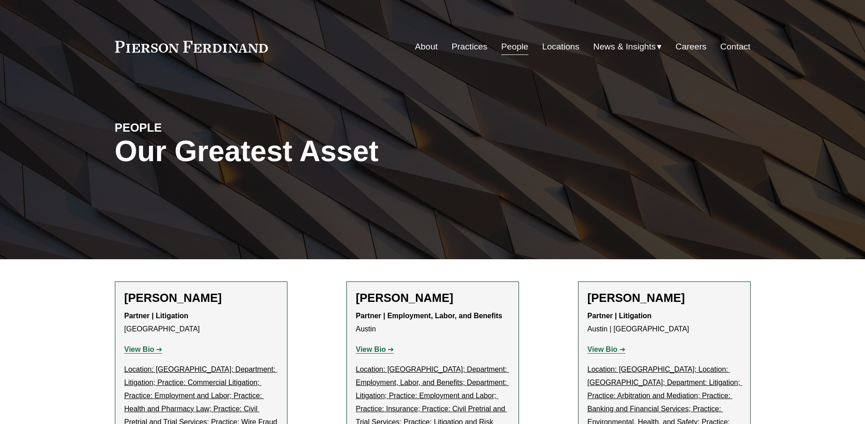 The width and height of the screenshot is (865, 424). What do you see at coordinates (515, 47) in the screenshot?
I see `a: People` at bounding box center [515, 47].